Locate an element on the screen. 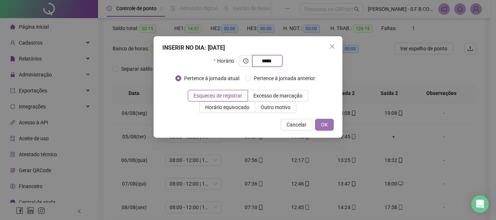 The image size is (496, 220). span: close is located at coordinates (332, 46).